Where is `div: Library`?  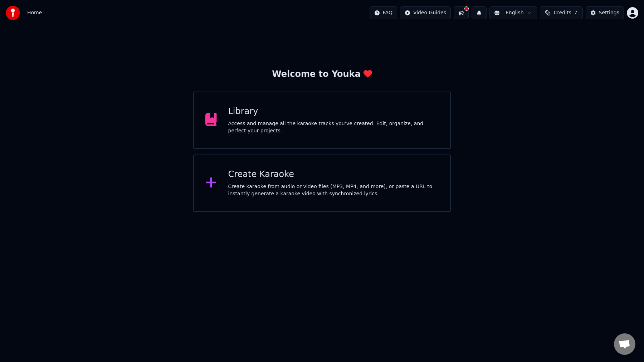 div: Library is located at coordinates (333, 112).